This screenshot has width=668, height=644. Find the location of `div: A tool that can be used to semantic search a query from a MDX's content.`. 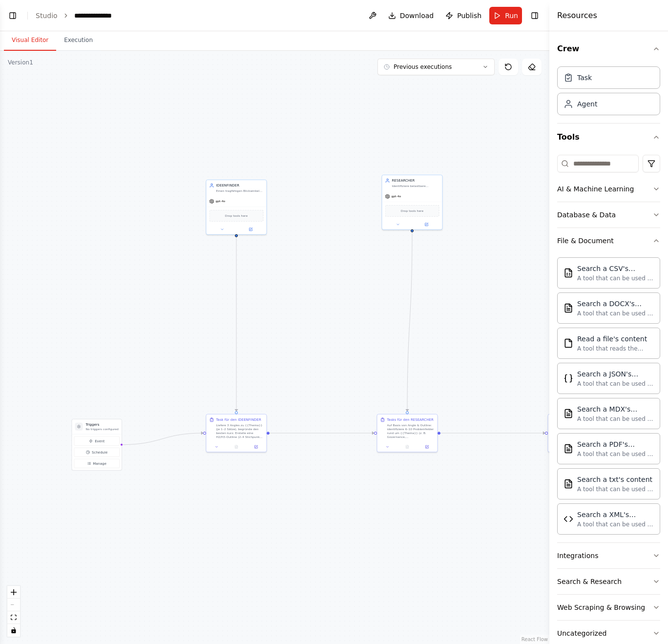

div: A tool that can be used to semantic search a query from a MDX's content. is located at coordinates (616, 419).